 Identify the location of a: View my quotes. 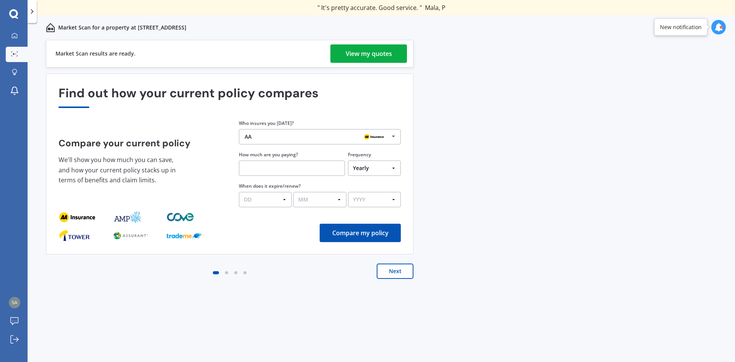
(369, 54).